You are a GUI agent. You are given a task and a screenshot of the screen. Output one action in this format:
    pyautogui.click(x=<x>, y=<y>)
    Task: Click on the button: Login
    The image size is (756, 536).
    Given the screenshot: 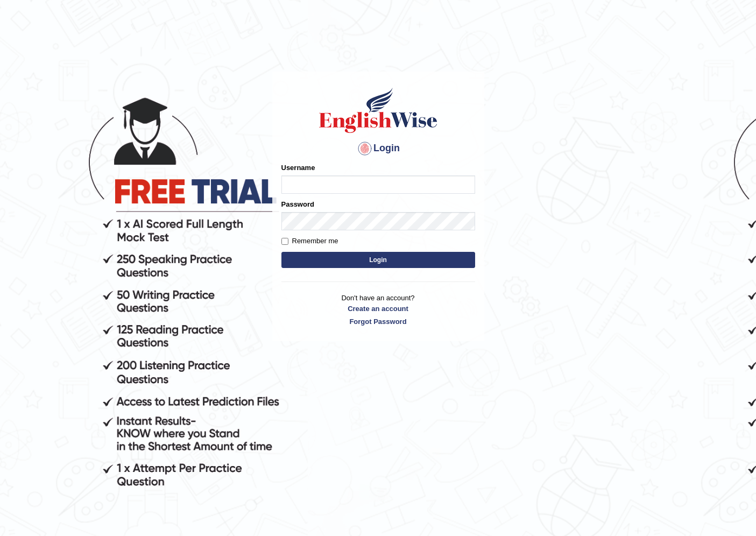 What is the action you would take?
    pyautogui.click(x=378, y=260)
    